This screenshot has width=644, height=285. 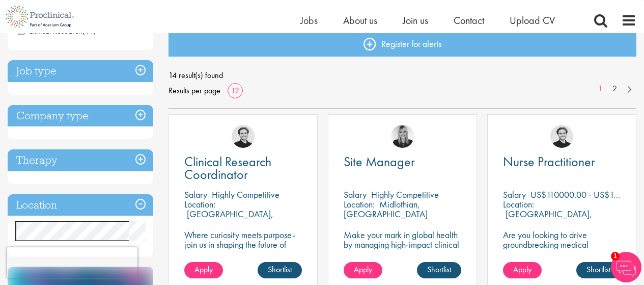 What do you see at coordinates (80, 205) in the screenshot?
I see `h3: Location` at bounding box center [80, 205].